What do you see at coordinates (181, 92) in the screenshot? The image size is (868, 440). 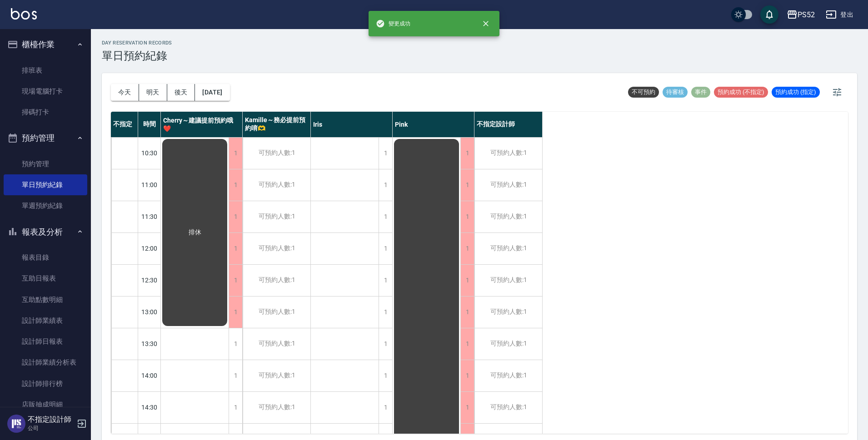 I see `button: 後天` at bounding box center [181, 92].